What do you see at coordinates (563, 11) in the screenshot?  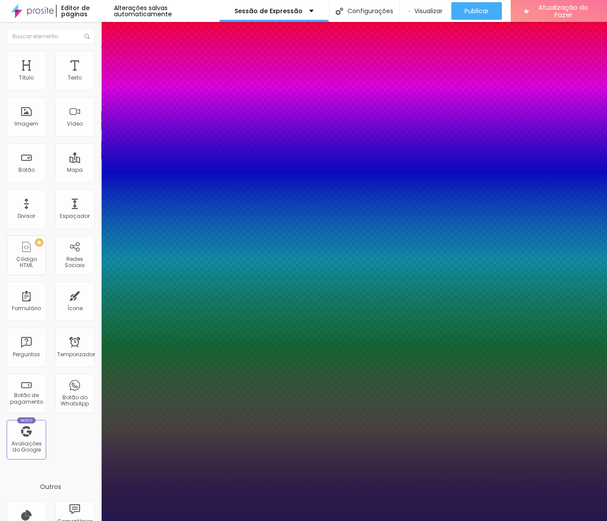 I see `font: Atualização do Fazer` at bounding box center [563, 11].